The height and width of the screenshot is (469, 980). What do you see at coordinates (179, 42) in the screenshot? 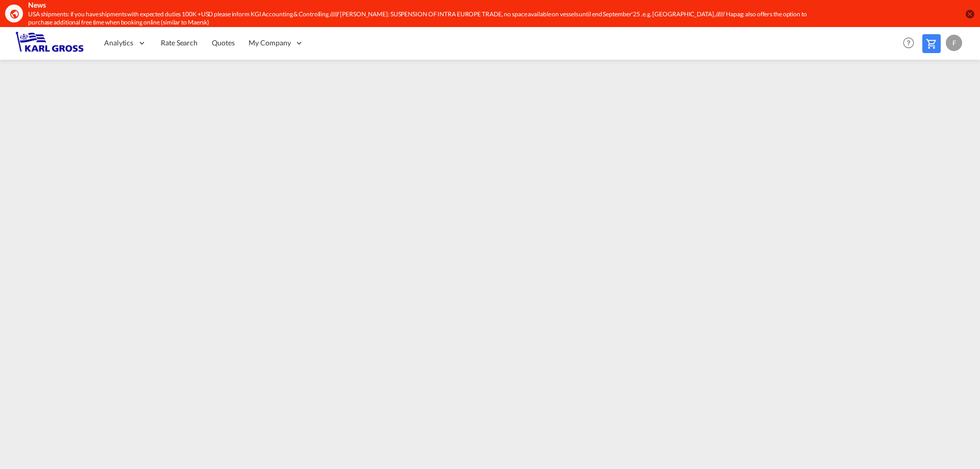
I see `span: Rate Search` at bounding box center [179, 42].